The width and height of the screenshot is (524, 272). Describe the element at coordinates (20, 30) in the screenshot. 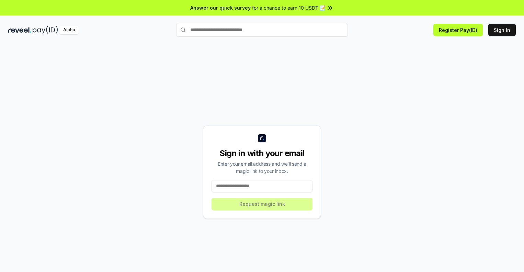

I see `img: reveel_dark` at that location.